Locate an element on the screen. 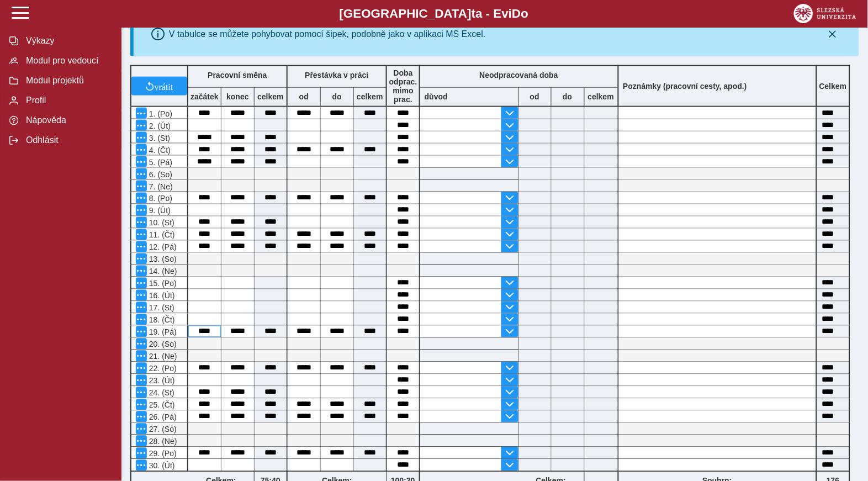 The width and height of the screenshot is (868, 481). span: Výkazy is located at coordinates (67, 41).